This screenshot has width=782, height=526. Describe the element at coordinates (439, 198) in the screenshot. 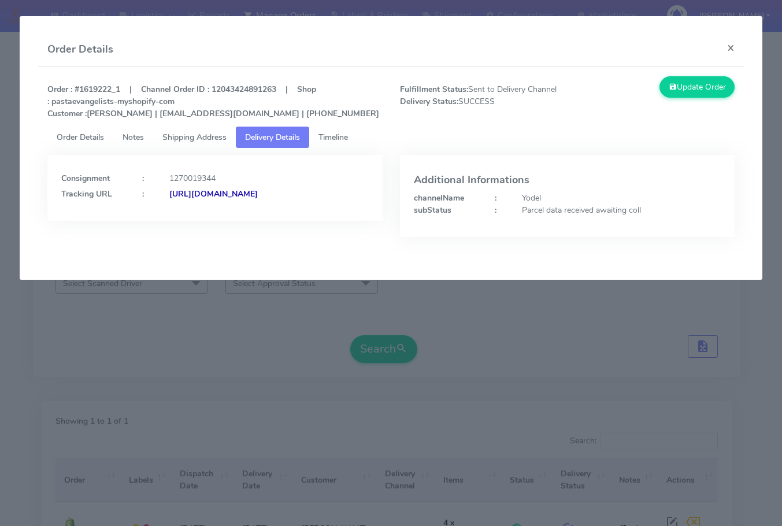

I see `strong: channelName` at that location.